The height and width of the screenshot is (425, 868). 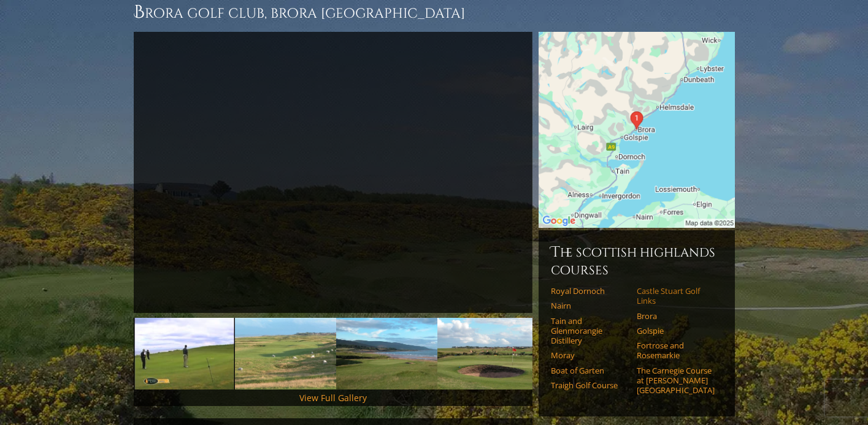 What do you see at coordinates (333, 398) in the screenshot?
I see `a: View Full Gallery` at bounding box center [333, 398].